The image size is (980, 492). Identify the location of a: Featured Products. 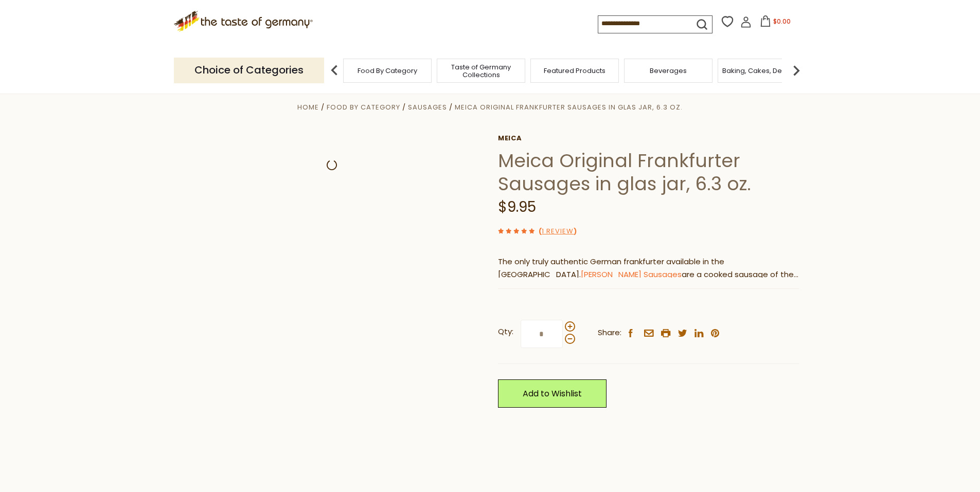
(575, 70).